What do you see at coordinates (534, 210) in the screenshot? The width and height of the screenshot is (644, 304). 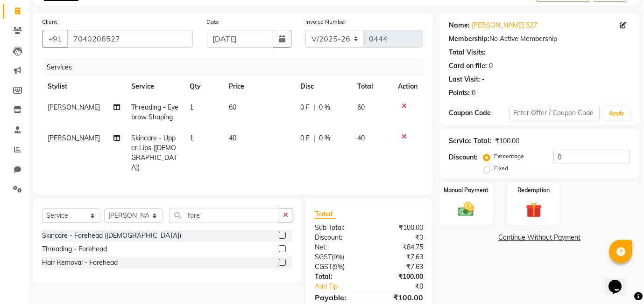 I see `img: _gift.svg` at bounding box center [534, 210].